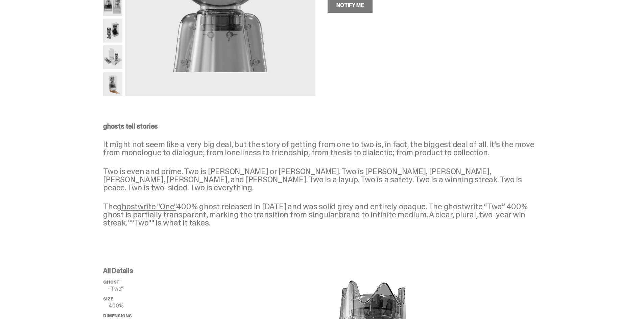  What do you see at coordinates (113, 30) in the screenshot?
I see `img: ghostwrite_Two_Media_11.png` at bounding box center [113, 30].